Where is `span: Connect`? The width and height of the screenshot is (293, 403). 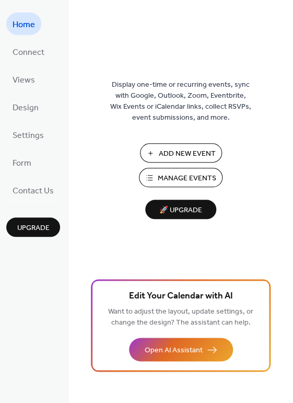 span: Connect is located at coordinates (28, 52).